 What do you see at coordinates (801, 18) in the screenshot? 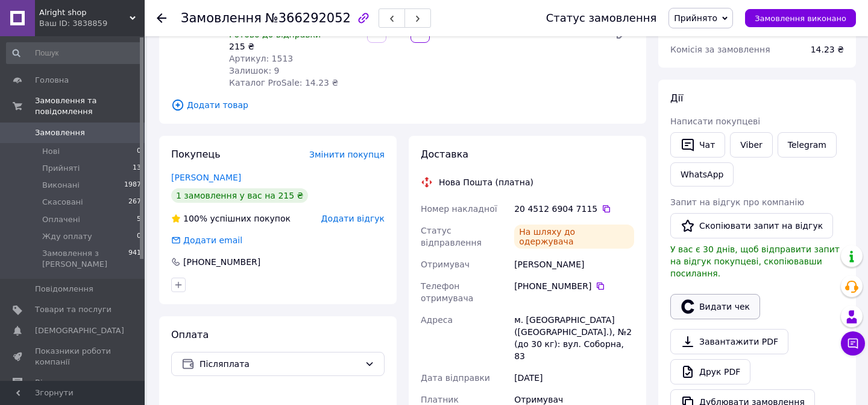
I see `button: Замовлення виконано` at bounding box center [801, 18].